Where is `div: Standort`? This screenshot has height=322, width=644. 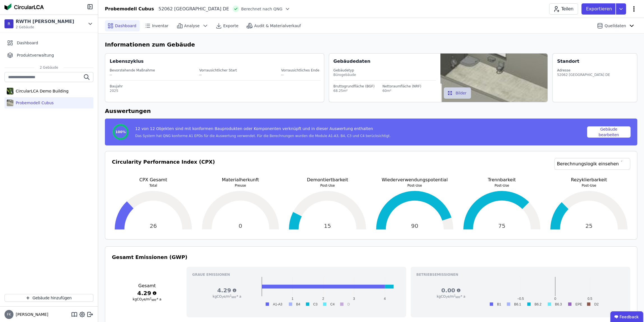
div: Standort is located at coordinates (568, 61).